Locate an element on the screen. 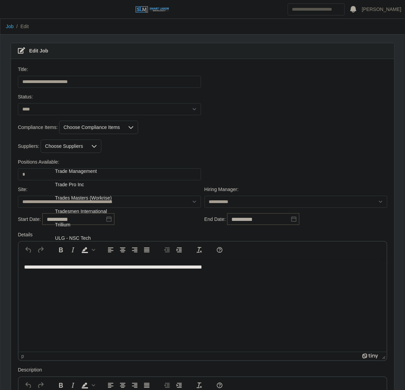 This screenshot has height=390, width=405. div: Choose Suppliers is located at coordinates (64, 146).